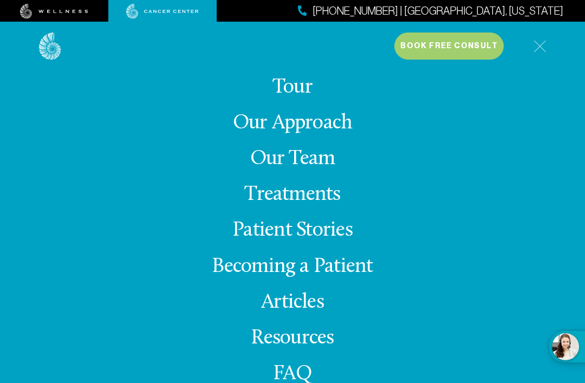 This screenshot has width=585, height=383. What do you see at coordinates (292, 159) in the screenshot?
I see `a: Our Team` at bounding box center [292, 159].